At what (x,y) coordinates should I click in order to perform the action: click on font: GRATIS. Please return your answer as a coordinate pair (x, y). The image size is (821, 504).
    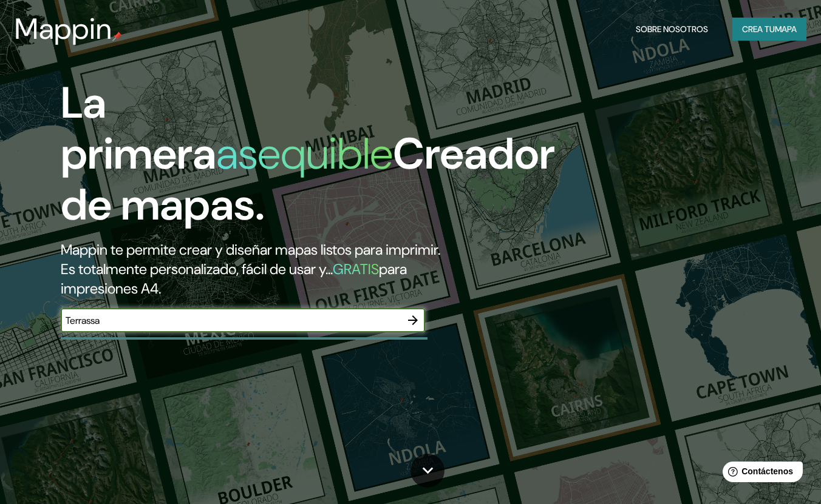
    Looking at the image, I should click on (356, 269).